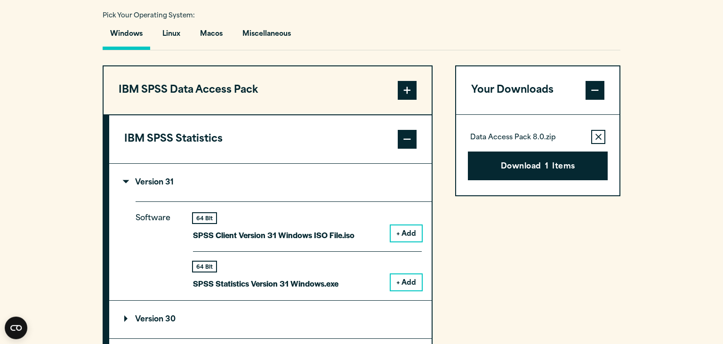 The height and width of the screenshot is (344, 723). Describe the element at coordinates (537, 155) in the screenshot. I see `div: Your Downloads` at that location.